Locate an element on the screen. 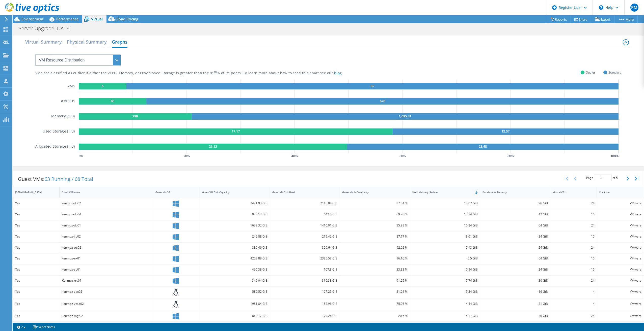  div: 389.46 GiB is located at coordinates (235, 248).